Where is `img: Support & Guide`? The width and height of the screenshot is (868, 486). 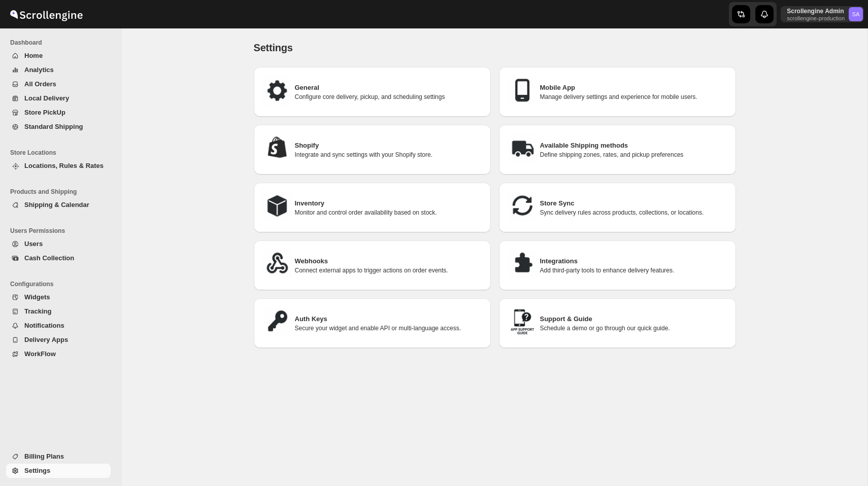 img: Support & Guide is located at coordinates (522, 322).